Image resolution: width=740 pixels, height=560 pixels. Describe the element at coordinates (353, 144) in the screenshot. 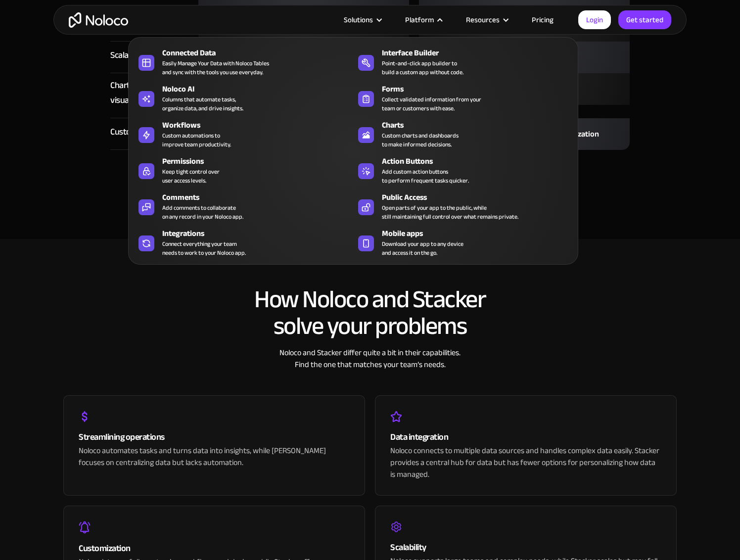

I see `nav: Platform` at that location.